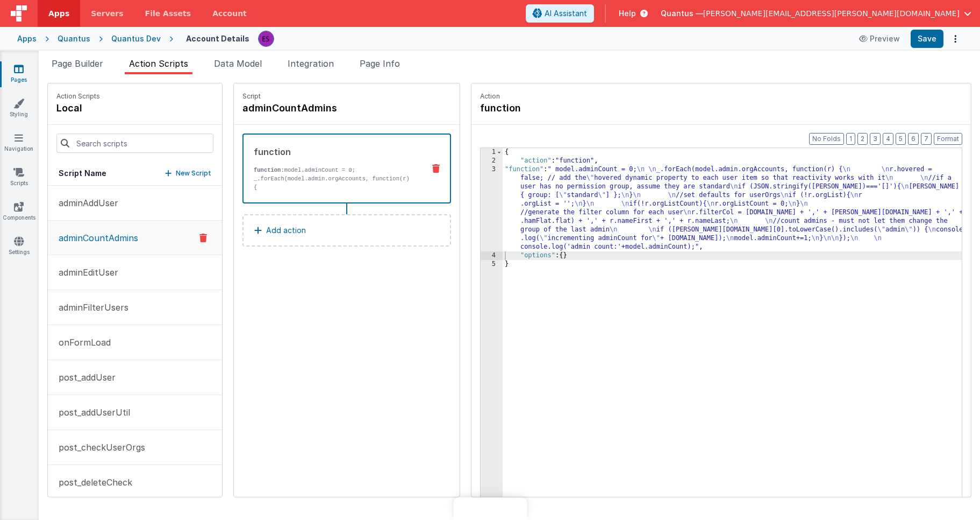 The image size is (980, 520). Describe the element at coordinates (135, 377) in the screenshot. I see `button: post_addUser` at that location.